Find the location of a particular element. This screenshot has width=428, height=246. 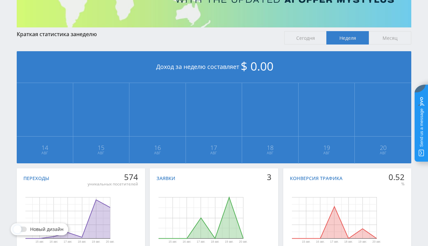

span: Неделя is located at coordinates (347, 38).